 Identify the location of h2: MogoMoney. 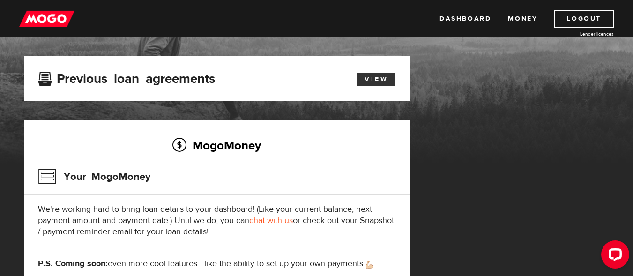
(217, 145).